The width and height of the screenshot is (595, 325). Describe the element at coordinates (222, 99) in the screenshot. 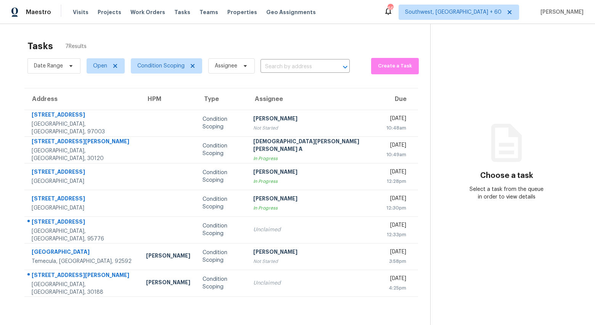

I see `th: Type` at that location.